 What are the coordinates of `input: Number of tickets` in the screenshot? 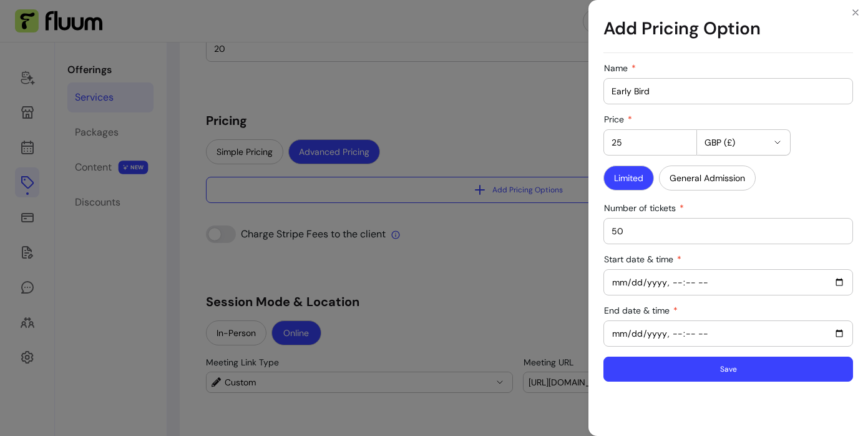 It's located at (728, 231).